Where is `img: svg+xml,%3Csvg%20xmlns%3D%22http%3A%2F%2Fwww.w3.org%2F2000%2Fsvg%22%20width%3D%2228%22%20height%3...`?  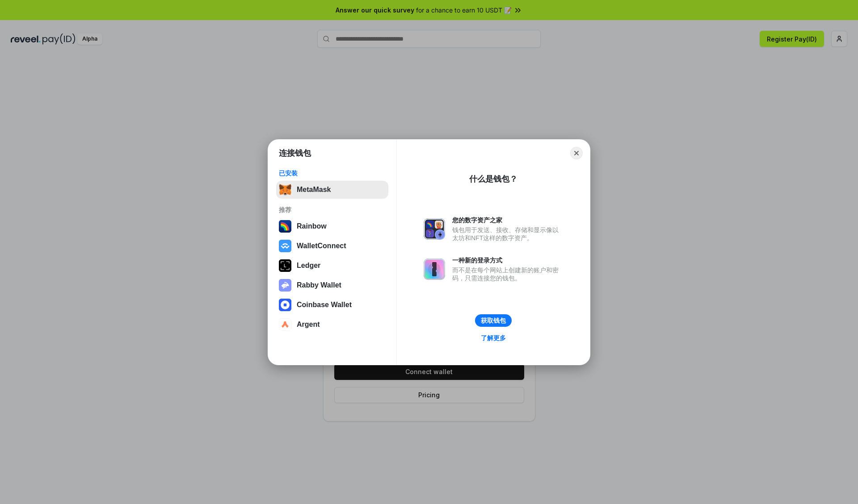
img: svg+xml,%3Csvg%20xmlns%3D%22http%3A%2F%2Fwww.w3.org%2F2000%2Fsvg%22%20width%3D%2228%22%20height%3... is located at coordinates (285, 266).